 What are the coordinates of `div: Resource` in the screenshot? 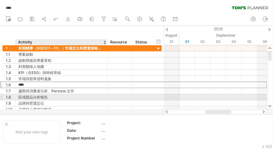 It's located at (119, 42).